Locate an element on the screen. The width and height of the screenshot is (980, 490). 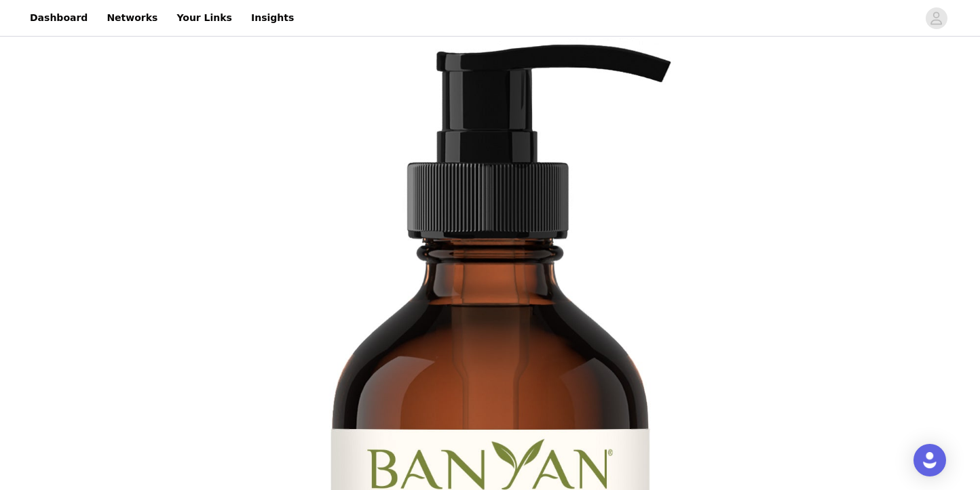
a: Insights is located at coordinates (273, 18).